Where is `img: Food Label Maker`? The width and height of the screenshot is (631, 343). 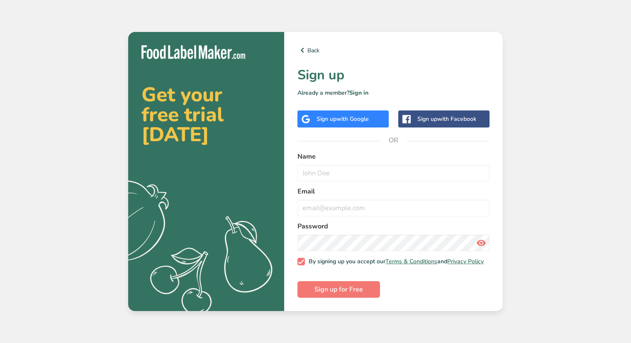
img: Food Label Maker is located at coordinates (193, 52).